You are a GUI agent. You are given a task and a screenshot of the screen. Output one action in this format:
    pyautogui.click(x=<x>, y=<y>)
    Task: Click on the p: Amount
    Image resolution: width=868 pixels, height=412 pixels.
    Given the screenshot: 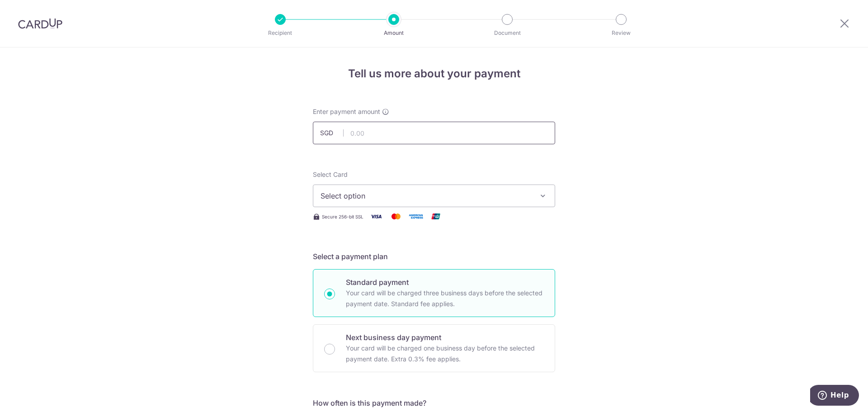 What is the action you would take?
    pyautogui.click(x=394, y=33)
    